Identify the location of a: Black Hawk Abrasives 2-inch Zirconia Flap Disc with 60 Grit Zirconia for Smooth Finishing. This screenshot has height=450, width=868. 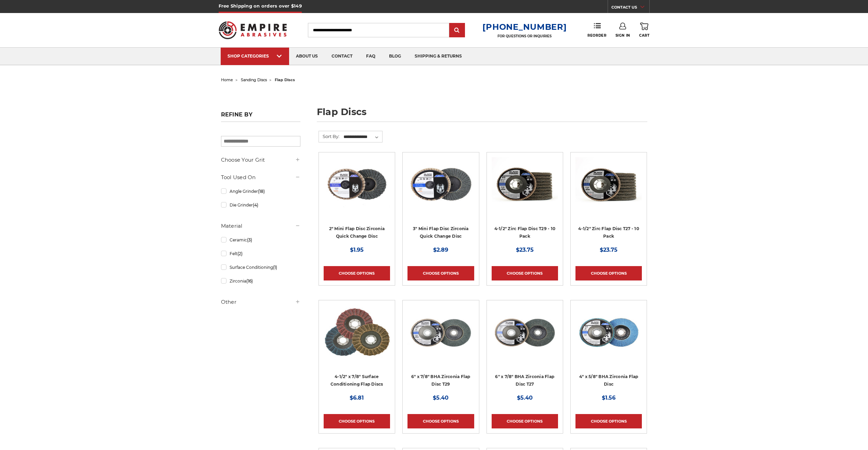
(356, 201).